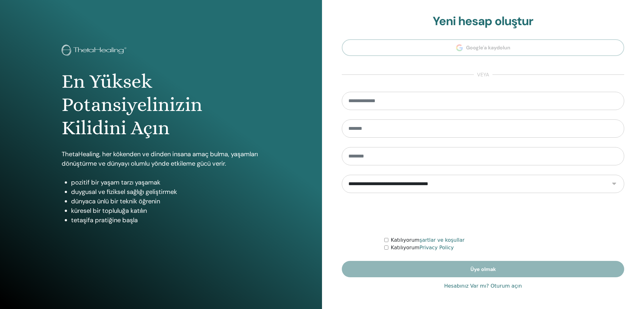  I want to click on li: pozitif bir yaşam tarzı yaşamak, so click(166, 182).